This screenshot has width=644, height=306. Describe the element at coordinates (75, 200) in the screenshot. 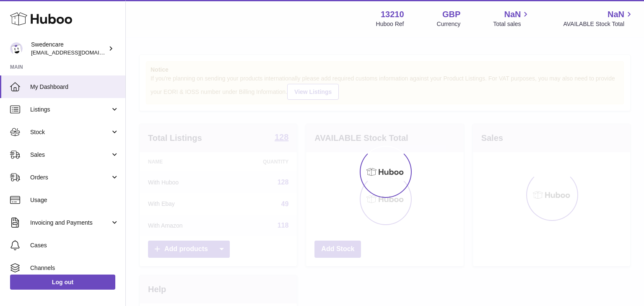

I see `span: Usage` at that location.